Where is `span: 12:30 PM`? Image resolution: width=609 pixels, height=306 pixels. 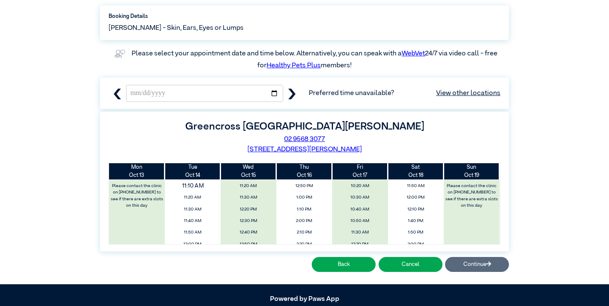
span: 12:30 PM is located at coordinates (248, 220).